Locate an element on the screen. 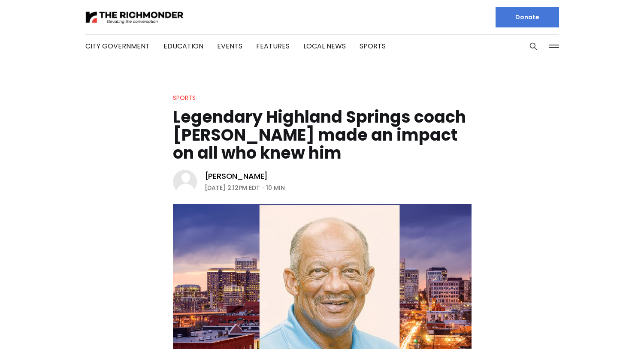 The height and width of the screenshot is (349, 644). img: The Richmonder is located at coordinates (135, 17).